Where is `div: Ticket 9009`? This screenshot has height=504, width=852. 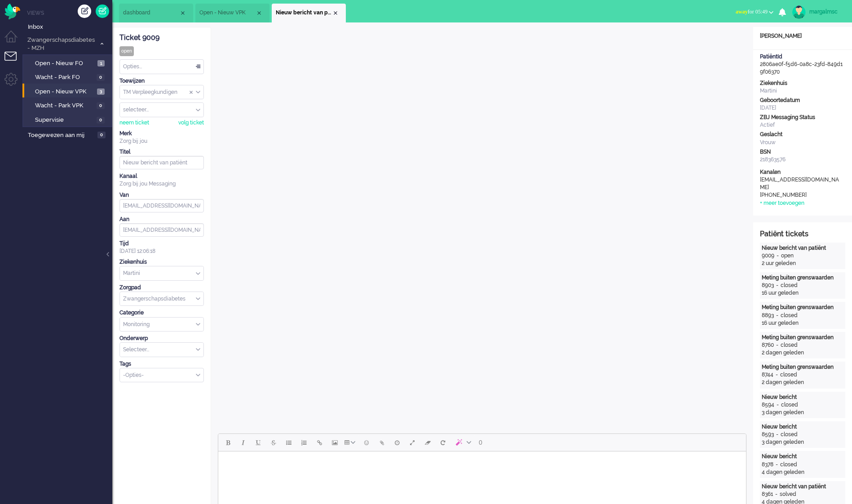
div: Ticket 9009 is located at coordinates (162, 38).